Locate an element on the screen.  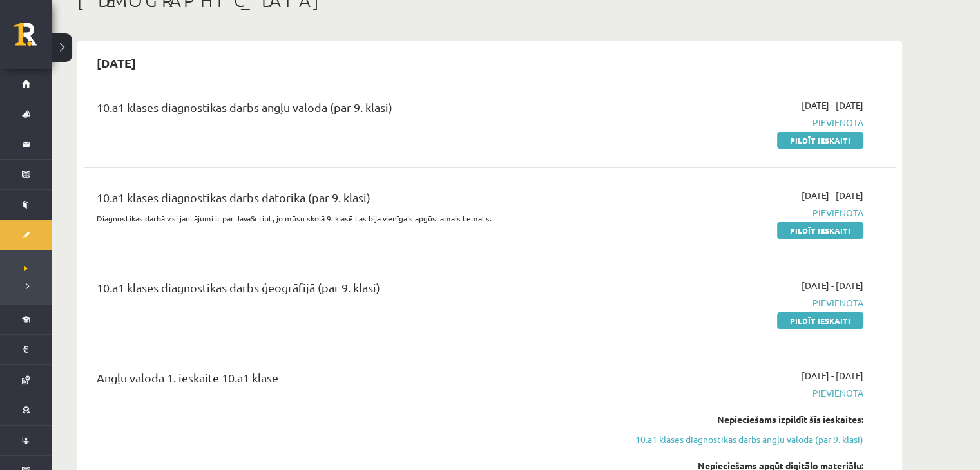
div: 10.a1 klases diagnostikas darbs angļu valodā (par 9. klasi) is located at coordinates (349, 111).